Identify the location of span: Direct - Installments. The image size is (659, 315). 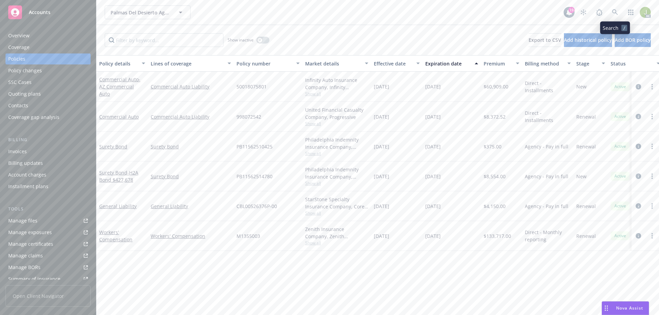
(548, 117).